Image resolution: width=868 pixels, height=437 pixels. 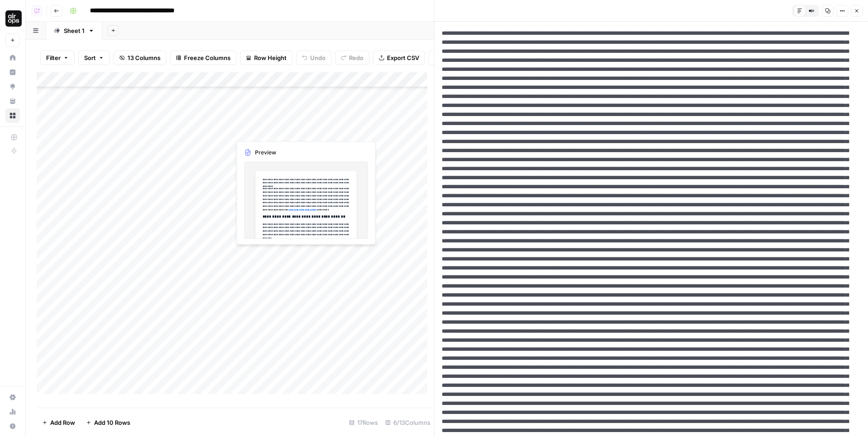 What do you see at coordinates (13, 412) in the screenshot?
I see `a: Usage` at bounding box center [13, 412].